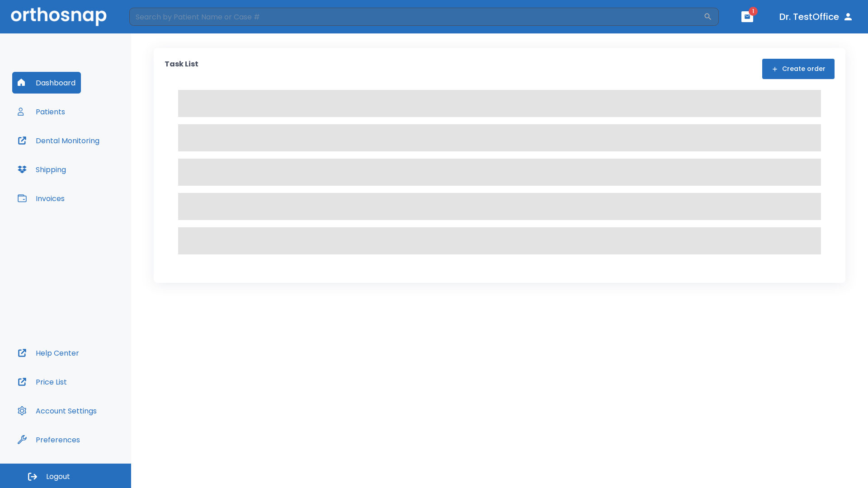 The width and height of the screenshot is (868, 488). Describe the element at coordinates (42, 169) in the screenshot. I see `button: Shipping` at that location.